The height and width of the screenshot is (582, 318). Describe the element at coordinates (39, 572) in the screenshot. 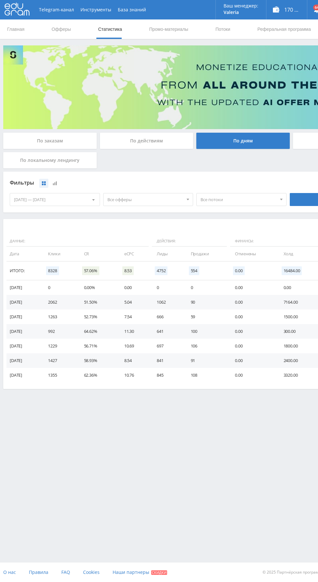

I see `span: Правила` at that location.